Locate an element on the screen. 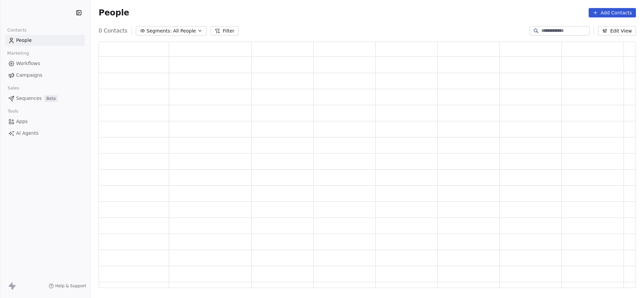 The height and width of the screenshot is (298, 644). span: Marketing is located at coordinates (18, 53).